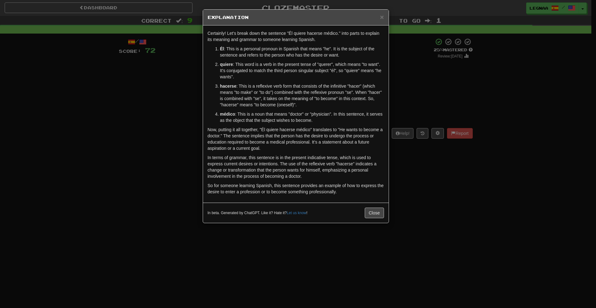 The width and height of the screenshot is (596, 308). Describe the element at coordinates (227, 64) in the screenshot. I see `strong: quiere` at that location.